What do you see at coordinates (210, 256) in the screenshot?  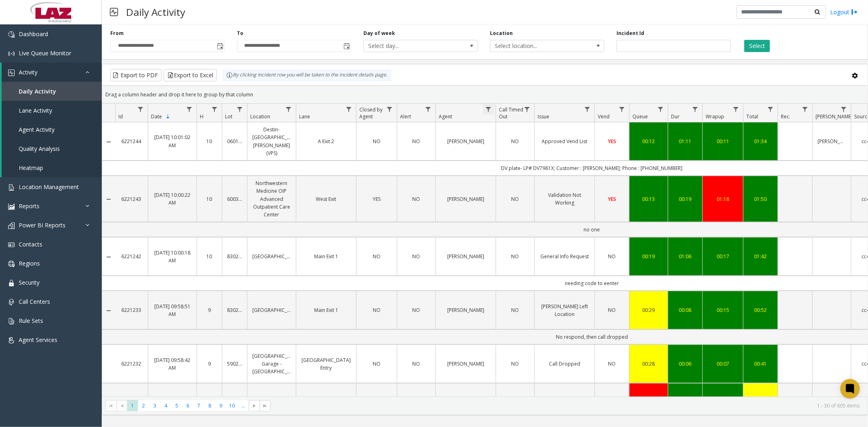 I see `a: 10` at bounding box center [210, 256].